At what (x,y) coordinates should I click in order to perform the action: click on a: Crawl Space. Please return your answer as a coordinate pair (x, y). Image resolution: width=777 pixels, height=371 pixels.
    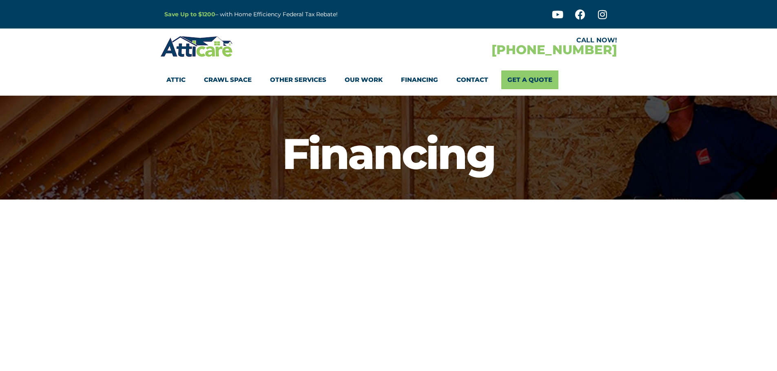
    Looking at the image, I should click on (228, 80).